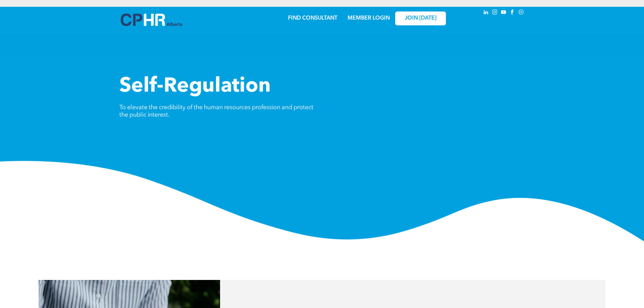 Image resolution: width=644 pixels, height=308 pixels. What do you see at coordinates (521, 13) in the screenshot?
I see `a: Social network` at bounding box center [521, 13].